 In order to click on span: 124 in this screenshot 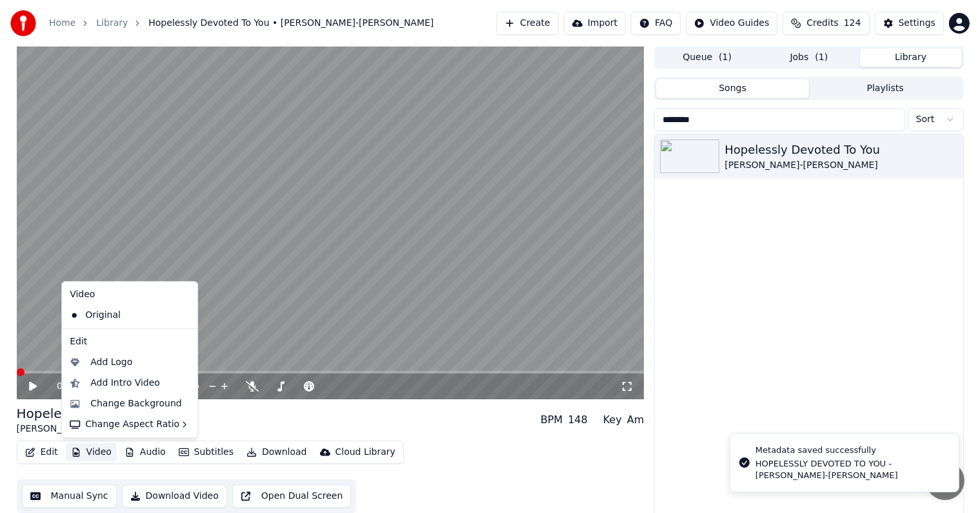, I will do `click(852, 23)`.